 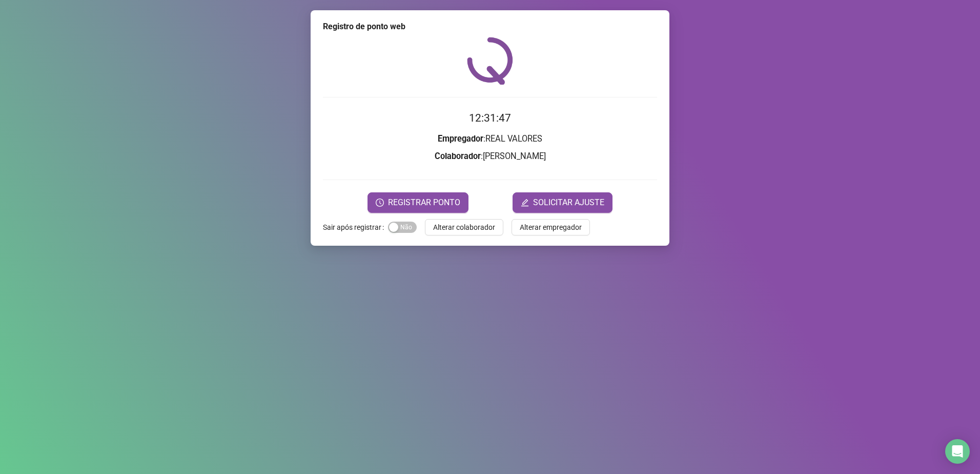 I want to click on strong: Empregador, so click(x=460, y=139).